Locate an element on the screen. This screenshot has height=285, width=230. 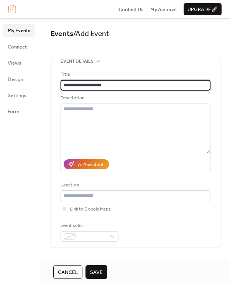
div: Location is located at coordinates (134, 186).